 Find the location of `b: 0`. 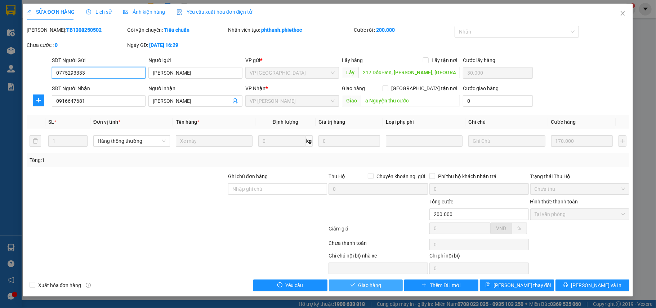

b: 0 is located at coordinates (56, 45).